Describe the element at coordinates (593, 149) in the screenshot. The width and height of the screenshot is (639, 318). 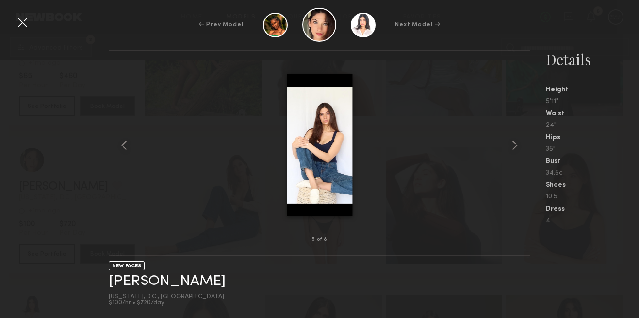
I see `div: 35"` at that location.